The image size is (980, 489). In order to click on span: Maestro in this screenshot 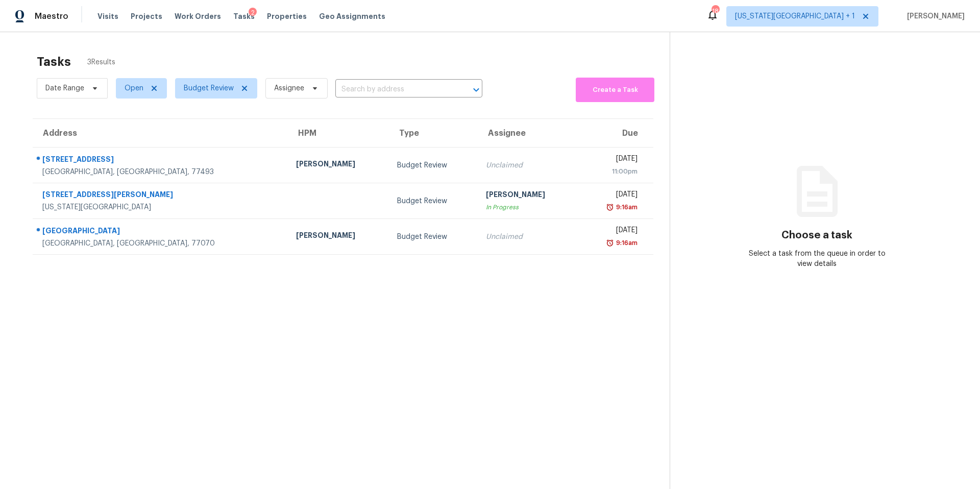, I will do `click(51, 17)`.